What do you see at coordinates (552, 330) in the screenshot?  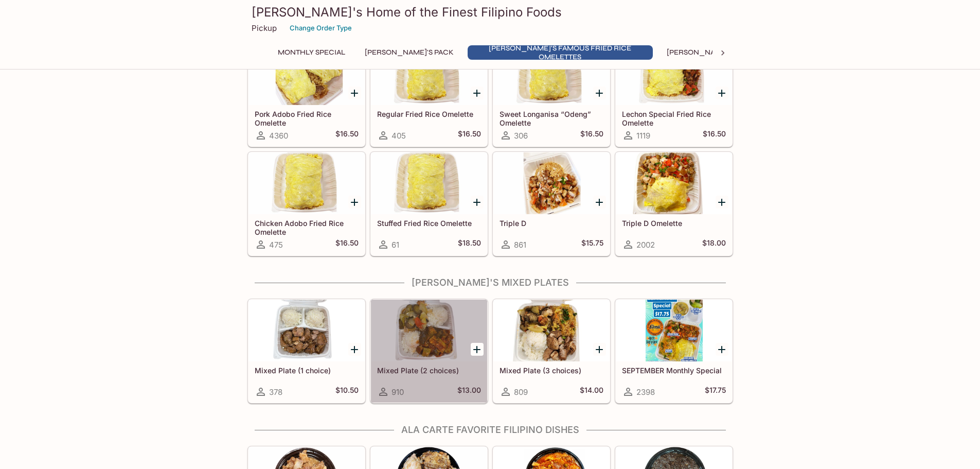 I see `div: Mixed Plate (3 choices)` at bounding box center [552, 330].